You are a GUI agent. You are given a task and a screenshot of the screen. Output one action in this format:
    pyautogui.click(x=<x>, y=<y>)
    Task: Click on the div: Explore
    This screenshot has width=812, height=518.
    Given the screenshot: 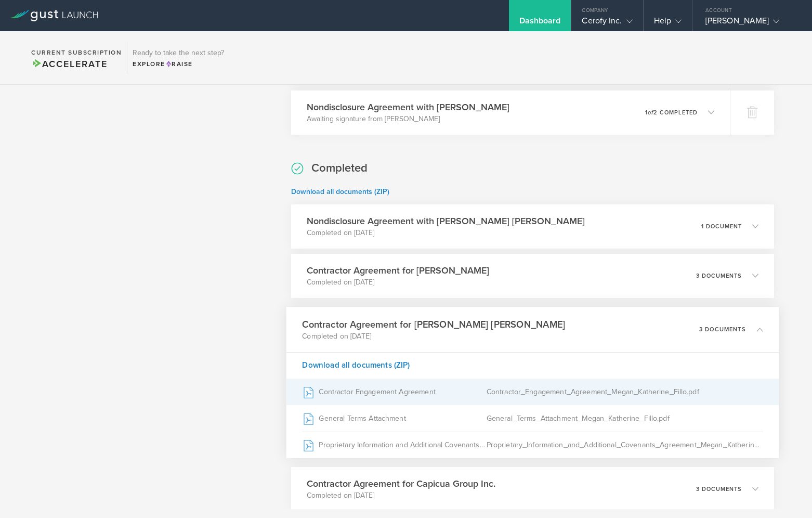 What is the action you would take?
    pyautogui.click(x=178, y=64)
    